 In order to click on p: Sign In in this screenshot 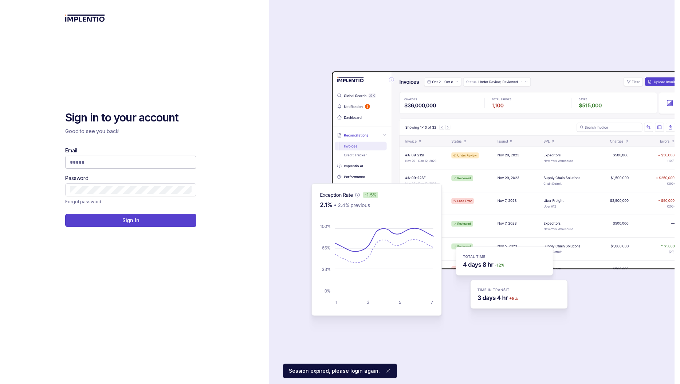, I will do `click(131, 221)`.